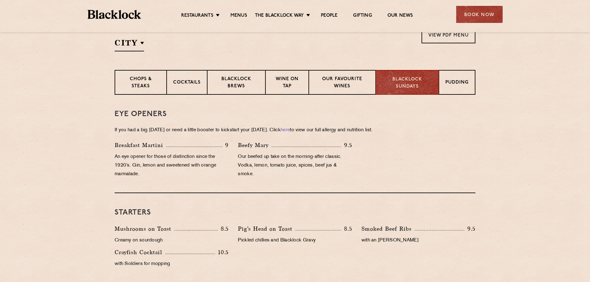 This screenshot has height=282, width=590. I want to click on p: Pig’s Head on Toast, so click(267, 229).